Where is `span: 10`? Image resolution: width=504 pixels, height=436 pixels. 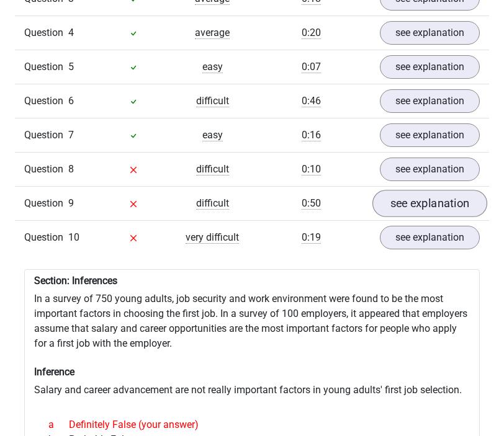 span: 10 is located at coordinates (74, 237).